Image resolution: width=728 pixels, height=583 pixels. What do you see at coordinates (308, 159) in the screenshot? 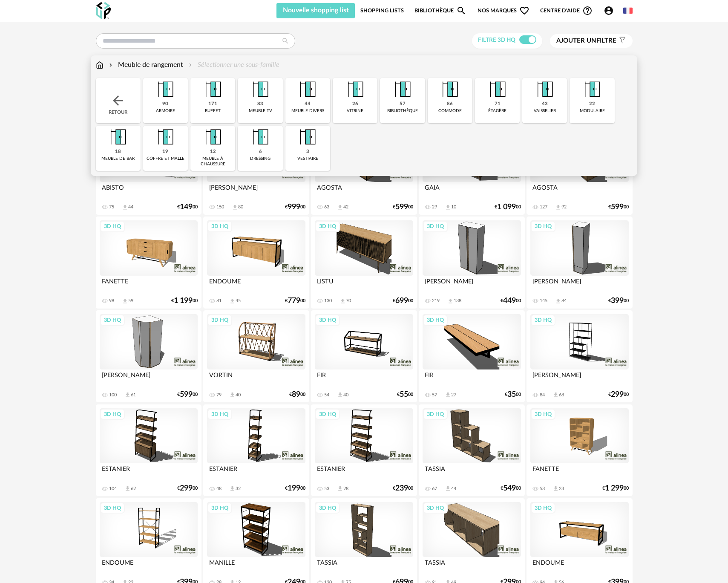
I see `div: vestiaire` at bounding box center [308, 159].